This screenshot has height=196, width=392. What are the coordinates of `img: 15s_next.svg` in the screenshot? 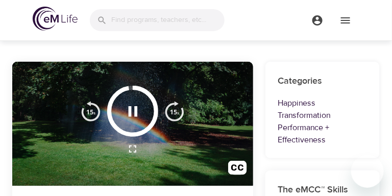 It's located at (174, 111).